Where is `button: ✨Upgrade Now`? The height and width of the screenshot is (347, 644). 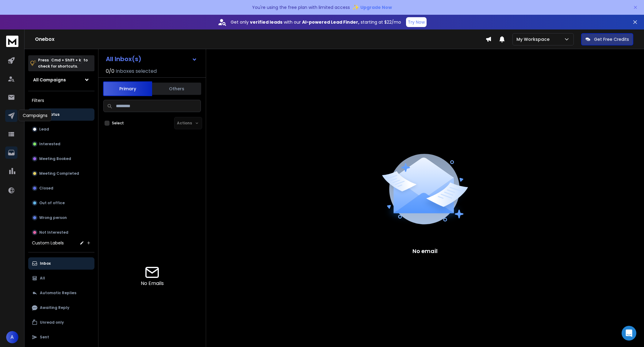
button: ✨Upgrade Now is located at coordinates (372, 8).